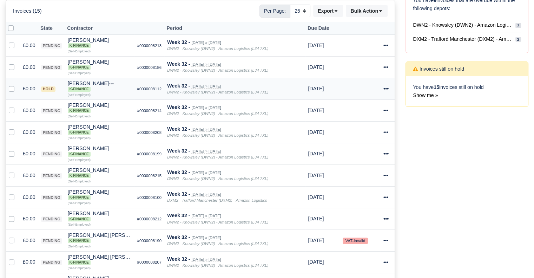  I want to click on span: hold, so click(48, 89).